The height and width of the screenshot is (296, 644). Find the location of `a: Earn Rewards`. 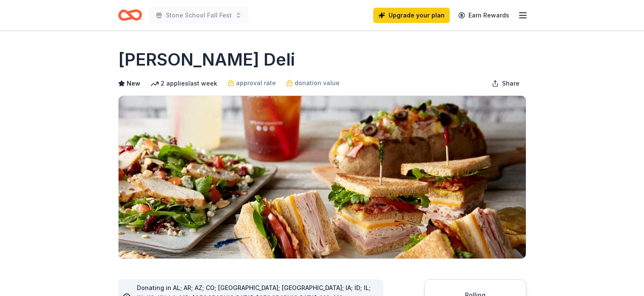

a: Earn Rewards is located at coordinates (484, 15).